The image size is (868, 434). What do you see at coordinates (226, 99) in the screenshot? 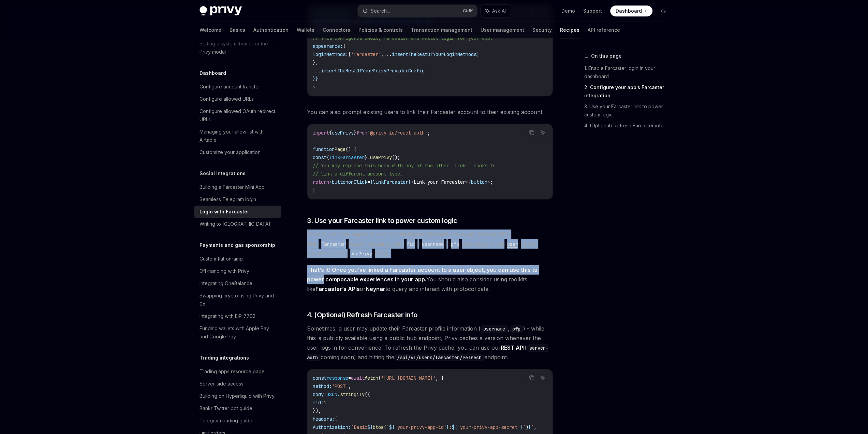
I see `div: Configure allowed URLs` at bounding box center [226, 99].